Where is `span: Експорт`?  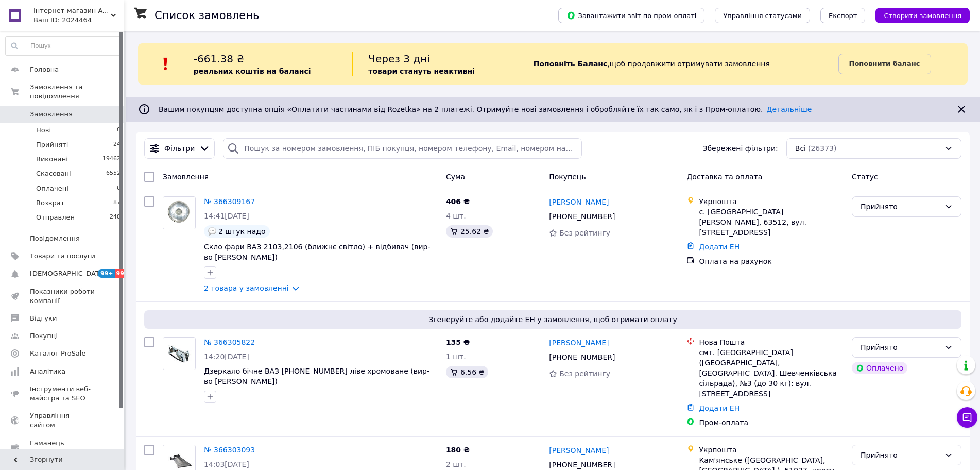
span: Експорт is located at coordinates (843, 15).